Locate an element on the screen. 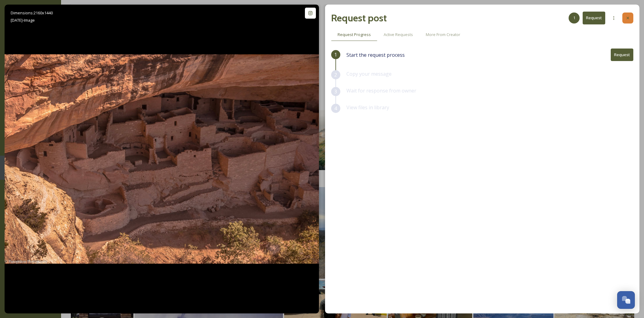 This screenshot has width=644, height=318. span: 2 is located at coordinates (335, 75).